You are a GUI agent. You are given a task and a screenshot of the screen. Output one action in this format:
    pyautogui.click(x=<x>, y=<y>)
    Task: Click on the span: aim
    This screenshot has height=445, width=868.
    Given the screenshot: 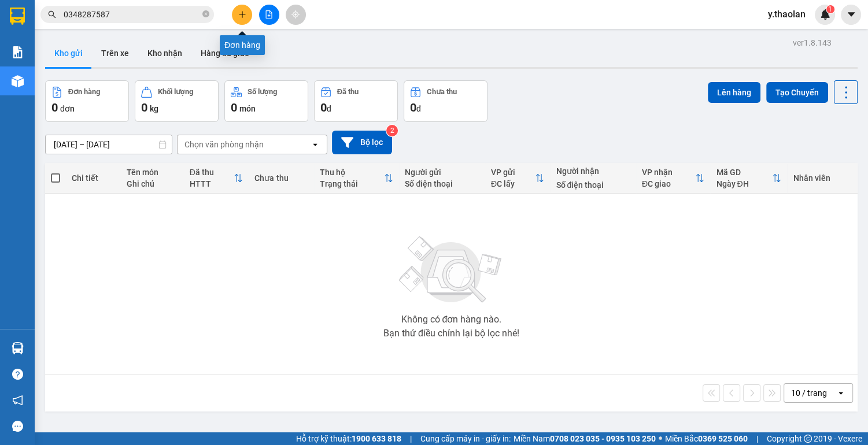 What is the action you would take?
    pyautogui.click(x=295, y=14)
    